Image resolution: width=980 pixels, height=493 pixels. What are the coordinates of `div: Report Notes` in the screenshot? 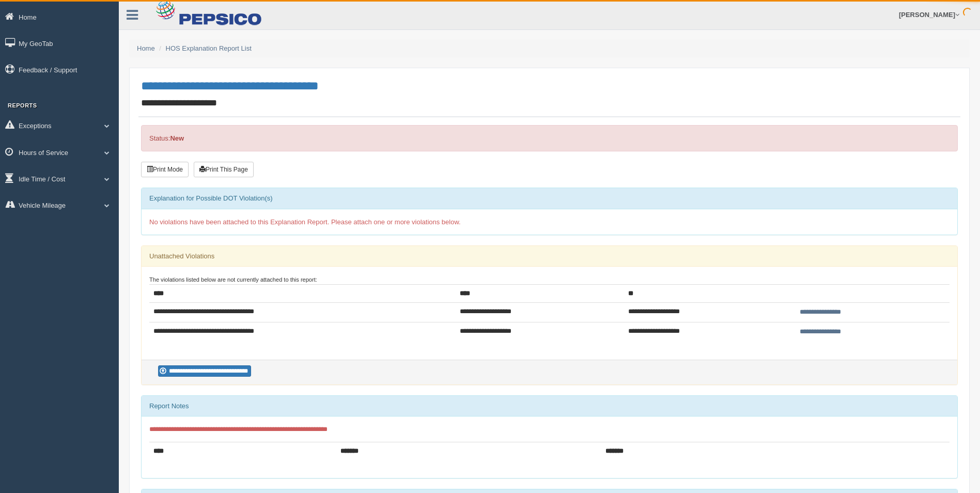 It's located at (549, 406).